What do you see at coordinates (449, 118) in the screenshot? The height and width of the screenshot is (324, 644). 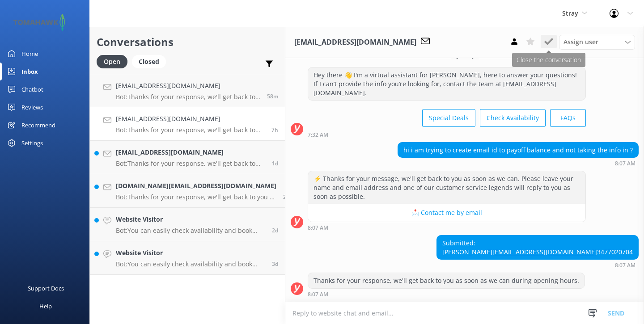 I see `button: Special Deals` at bounding box center [449, 118].